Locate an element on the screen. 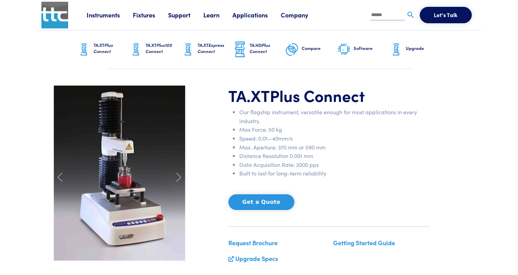  img: software-graphic.png is located at coordinates (344, 50).